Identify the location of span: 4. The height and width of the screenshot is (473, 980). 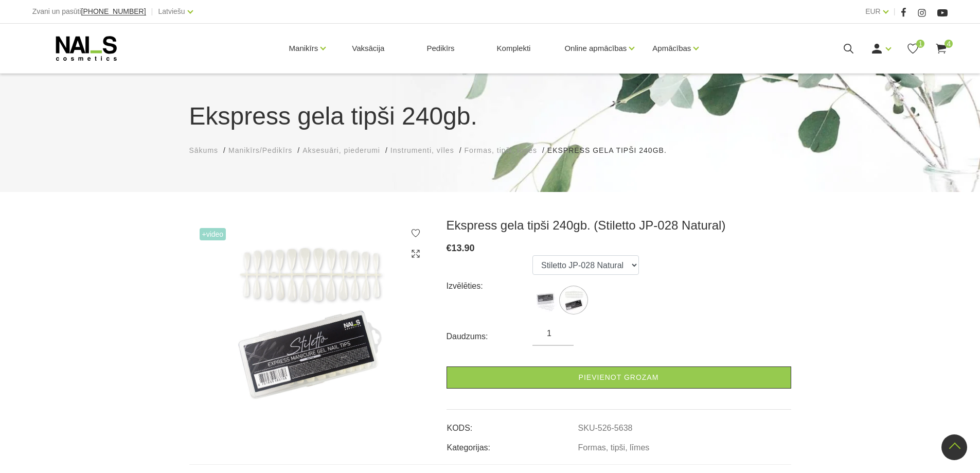
(949, 44).